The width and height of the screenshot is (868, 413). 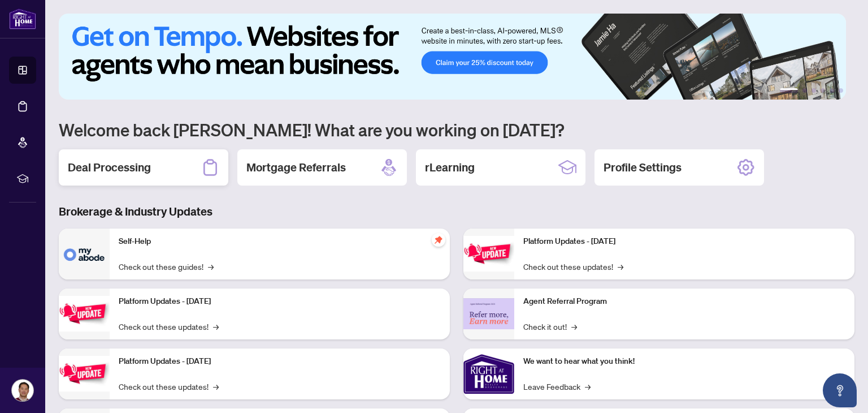 I want to click on a: Leave Feedback→, so click(x=557, y=387).